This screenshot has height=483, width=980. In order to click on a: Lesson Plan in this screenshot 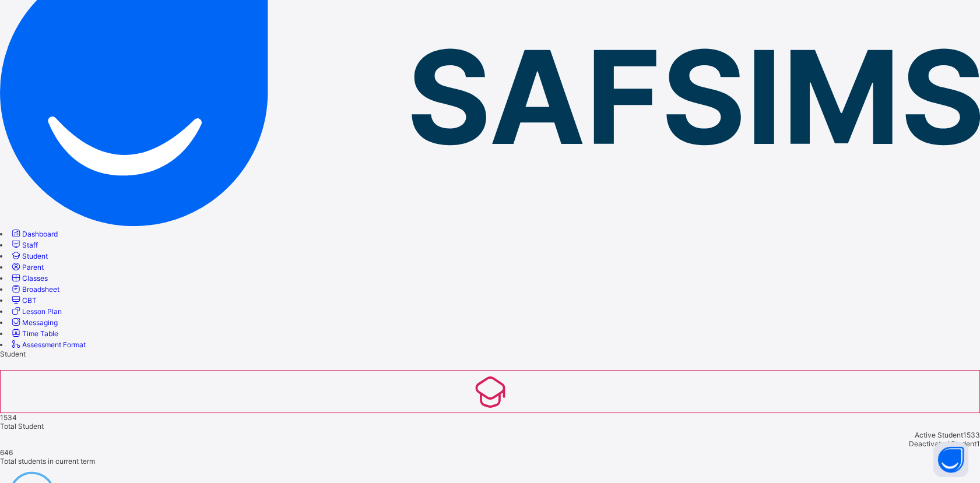, I will do `click(36, 311)`.